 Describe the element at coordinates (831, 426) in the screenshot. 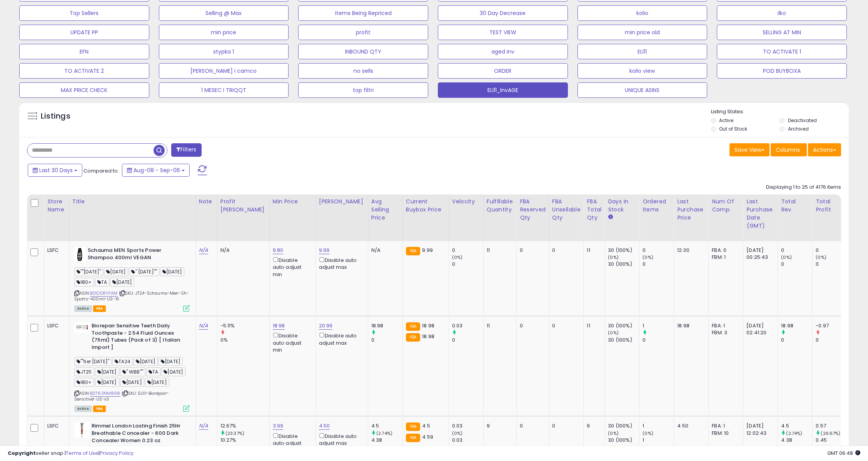

I see `div: 0.57` at that location.